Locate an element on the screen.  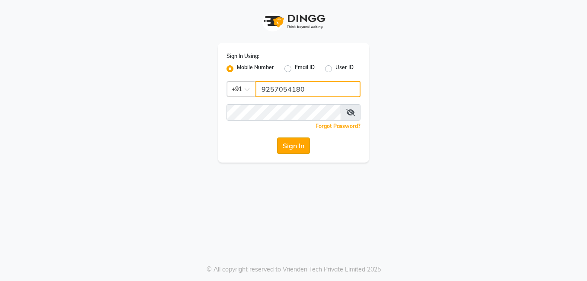
button: Sign In is located at coordinates (293, 146).